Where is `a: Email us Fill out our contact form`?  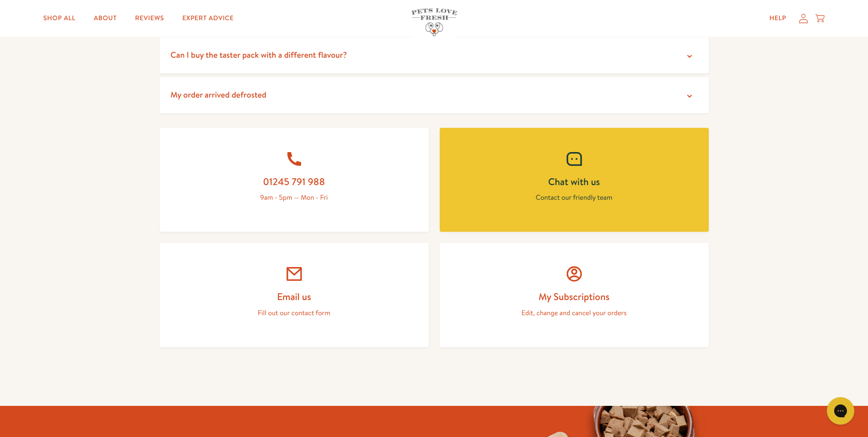
a: Email us Fill out our contact form is located at coordinates (294, 295).